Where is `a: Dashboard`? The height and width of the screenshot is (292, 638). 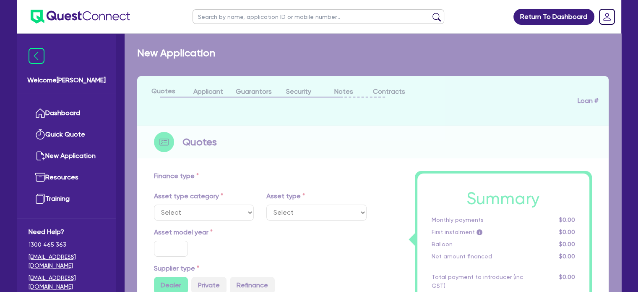
a: Dashboard is located at coordinates (66, 113).